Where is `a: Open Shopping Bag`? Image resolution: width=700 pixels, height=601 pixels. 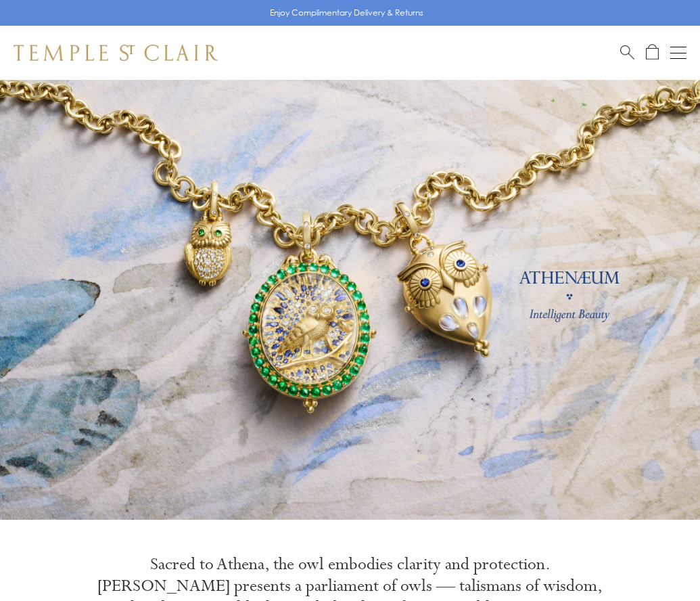
a: Open Shopping Bag is located at coordinates (652, 52).